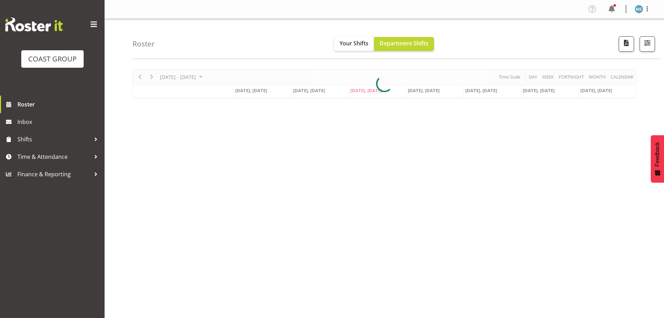 The image size is (664, 318). What do you see at coordinates (404, 43) in the screenshot?
I see `span: Department Shifts` at bounding box center [404, 43].